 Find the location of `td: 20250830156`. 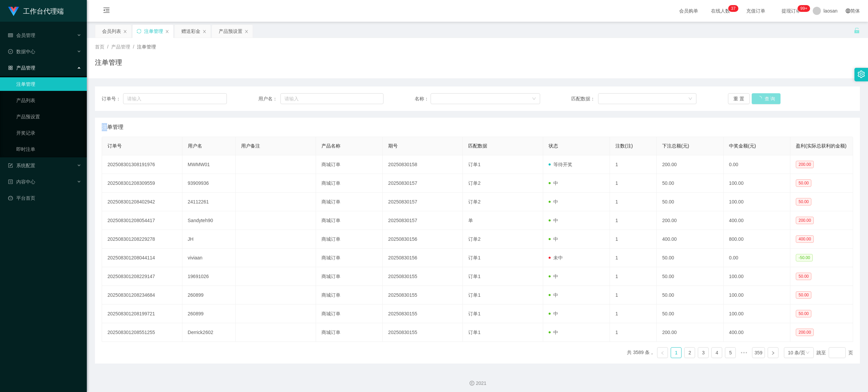

td: 20250830156 is located at coordinates (423, 258).